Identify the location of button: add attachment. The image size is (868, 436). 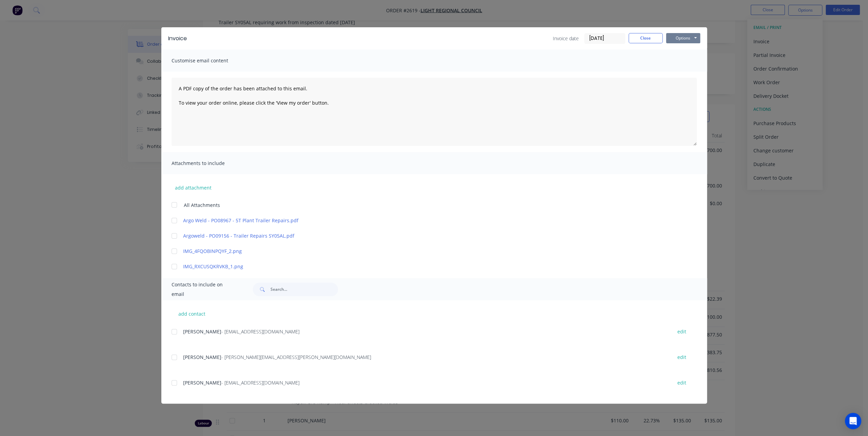
(193, 187).